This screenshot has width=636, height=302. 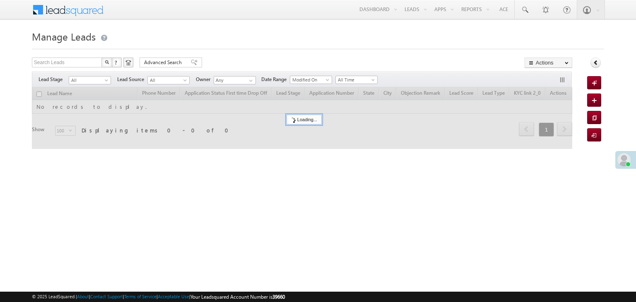 I want to click on span: © 2025 LeadSquared | | | | |, so click(x=158, y=297).